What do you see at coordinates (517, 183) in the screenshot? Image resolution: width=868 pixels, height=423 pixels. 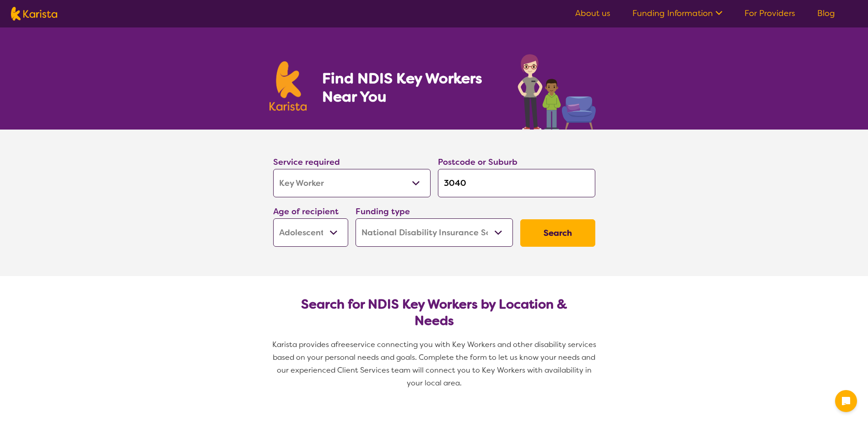 I see `input: Type` at bounding box center [517, 183].